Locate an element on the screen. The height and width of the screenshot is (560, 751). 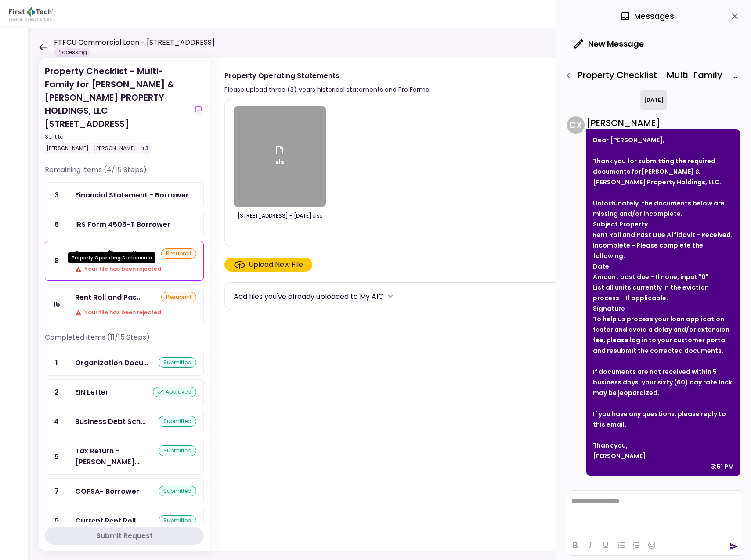
button: Underline is located at coordinates (606, 545).